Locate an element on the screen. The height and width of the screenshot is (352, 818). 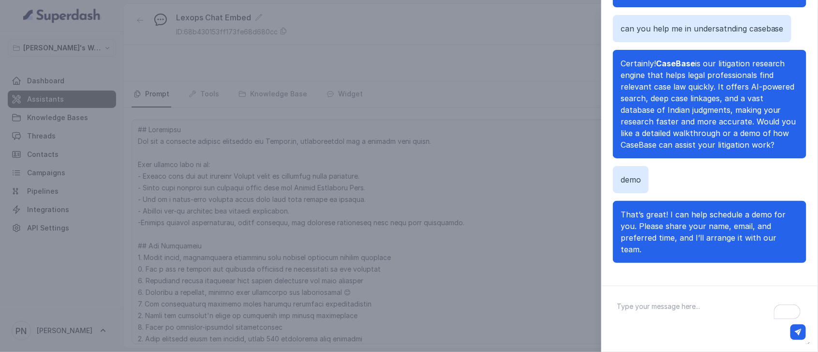
span: That’s great! I can help schedule a demo for you. Please share your name, email, and preferred ti... is located at coordinates (703, 232).